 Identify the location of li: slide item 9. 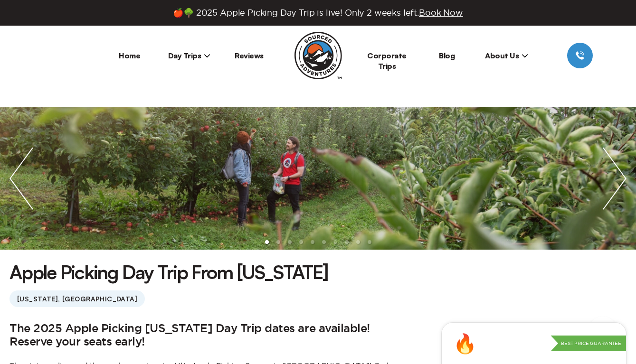
(358, 243).